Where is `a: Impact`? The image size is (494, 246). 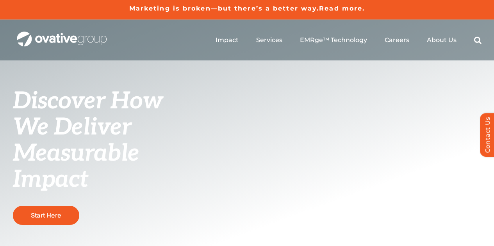 a: Impact is located at coordinates (227, 40).